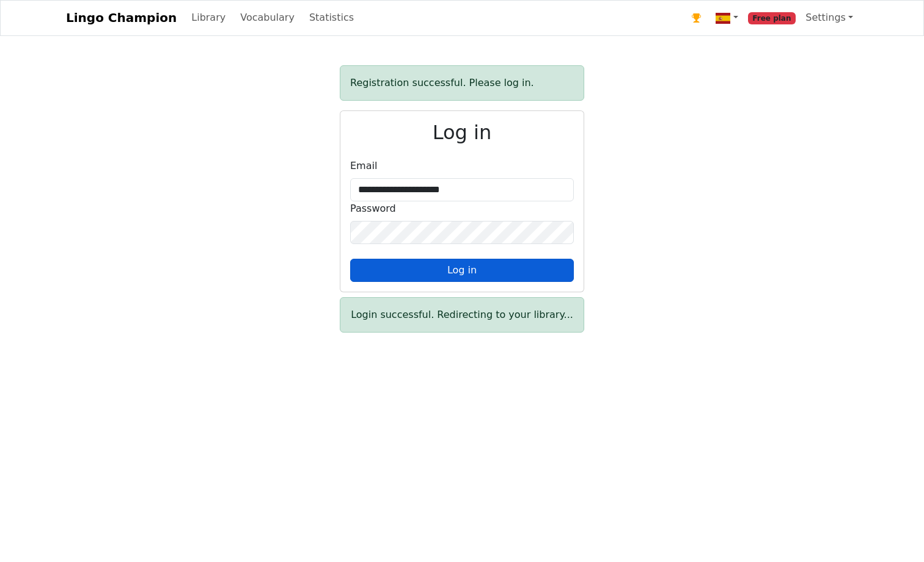  Describe the element at coordinates (772, 17) in the screenshot. I see `a: Free plan` at that location.